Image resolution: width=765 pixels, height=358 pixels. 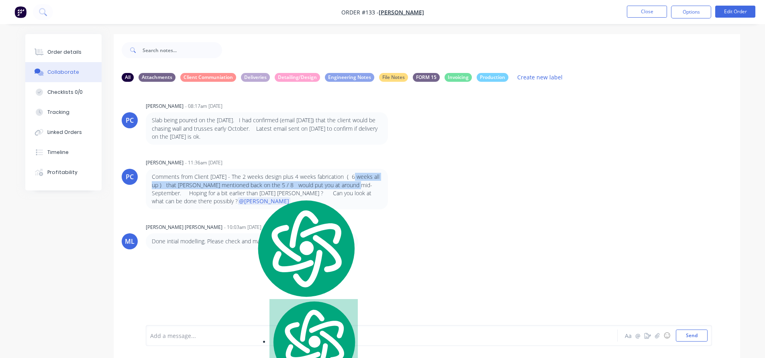 What do you see at coordinates (349, 77) in the screenshot?
I see `div: Engineering Notes` at bounding box center [349, 77].